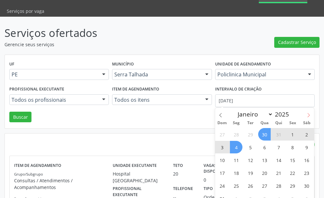 The height and width of the screenshot is (198, 324). What do you see at coordinates (283, 114) in the screenshot?
I see `input: Year` at bounding box center [283, 114].